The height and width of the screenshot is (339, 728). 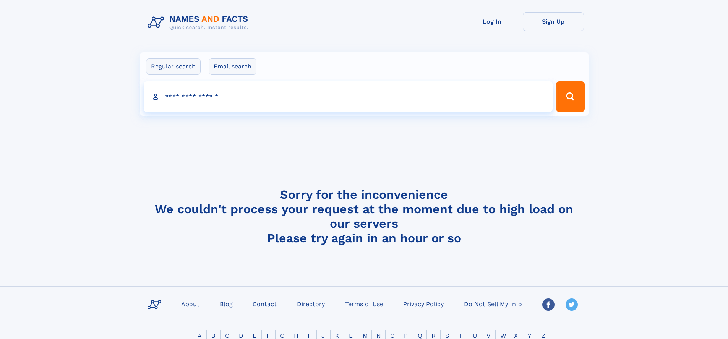 I want to click on a: Sign Up, so click(x=553, y=21).